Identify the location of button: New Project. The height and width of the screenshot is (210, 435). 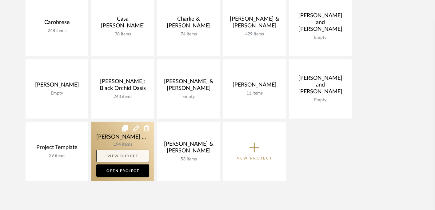
(255, 151).